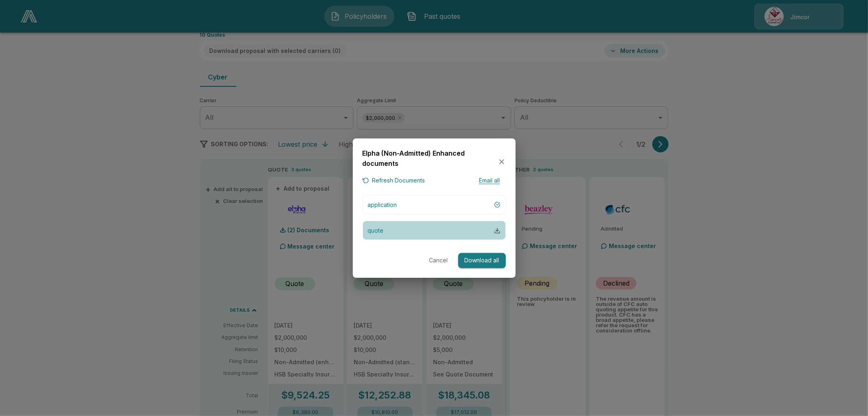 The height and width of the screenshot is (416, 868). Describe the element at coordinates (430, 158) in the screenshot. I see `h6: Elpha (Non-Admitted) Enhanced documents` at that location.